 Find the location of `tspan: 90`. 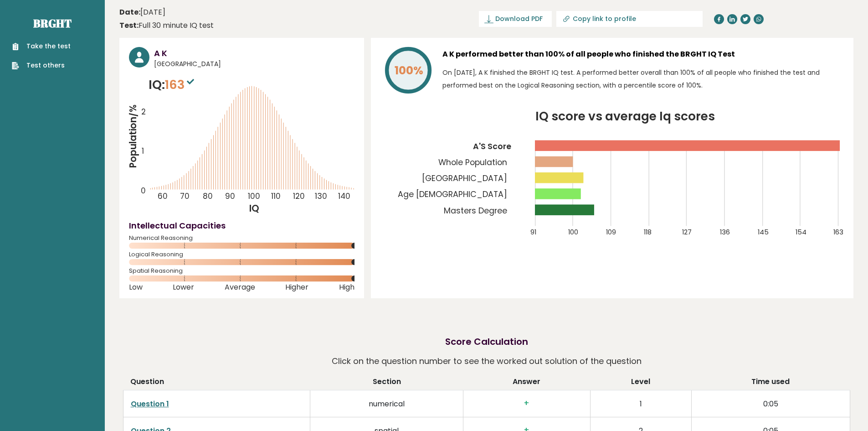

tspan: 90 is located at coordinates (230, 196).